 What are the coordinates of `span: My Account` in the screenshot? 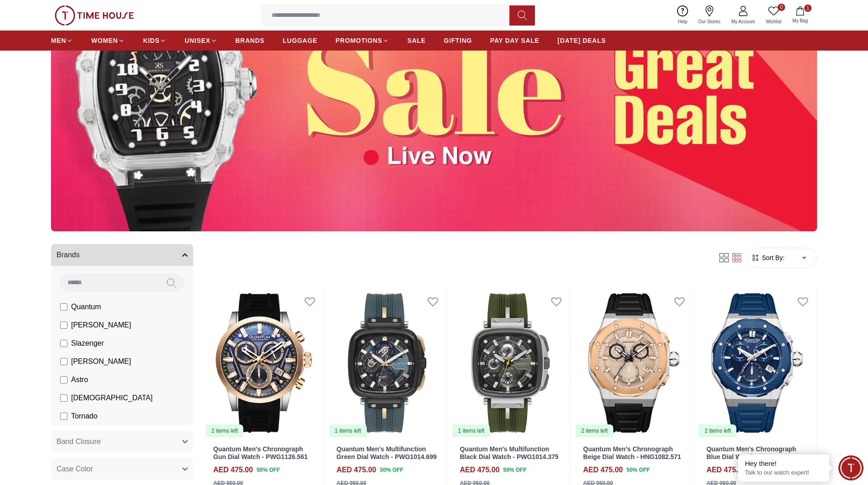 It's located at (743, 22).